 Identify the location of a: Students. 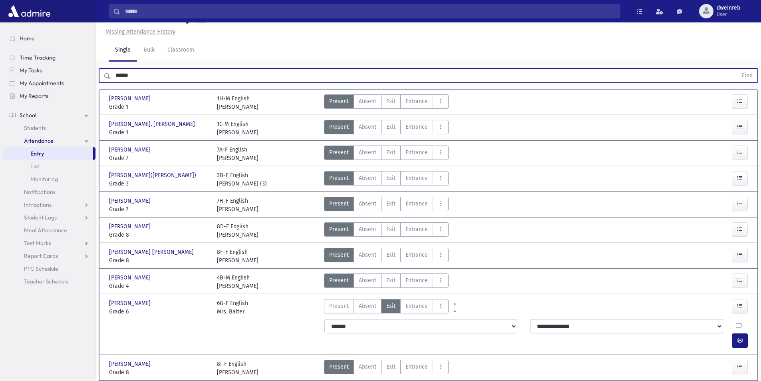
(49, 128).